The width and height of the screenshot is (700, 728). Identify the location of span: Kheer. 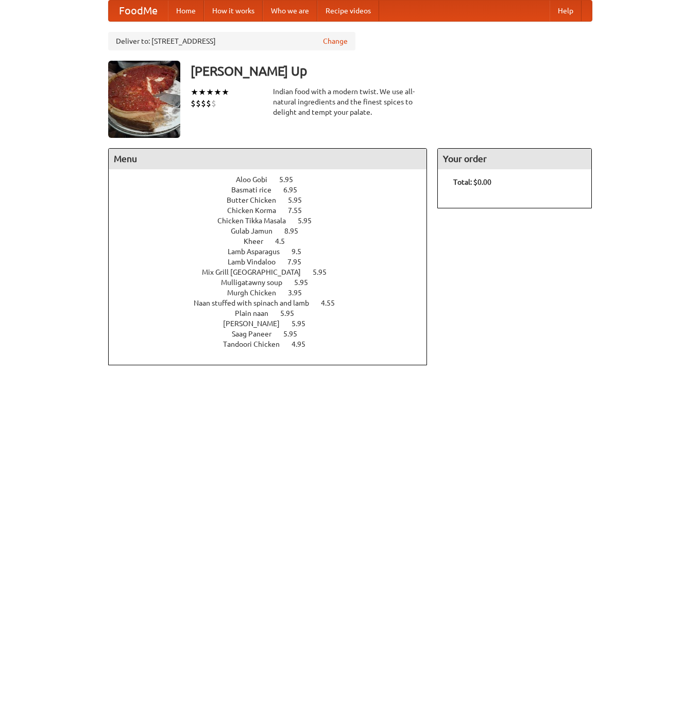
(259, 241).